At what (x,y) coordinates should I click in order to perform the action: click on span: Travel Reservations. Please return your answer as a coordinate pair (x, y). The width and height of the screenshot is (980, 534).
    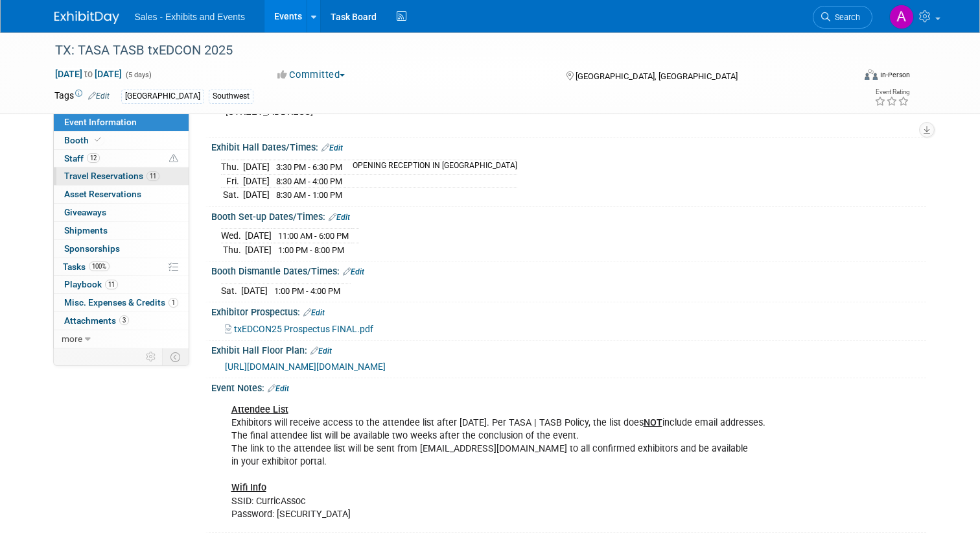
    Looking at the image, I should click on (111, 176).